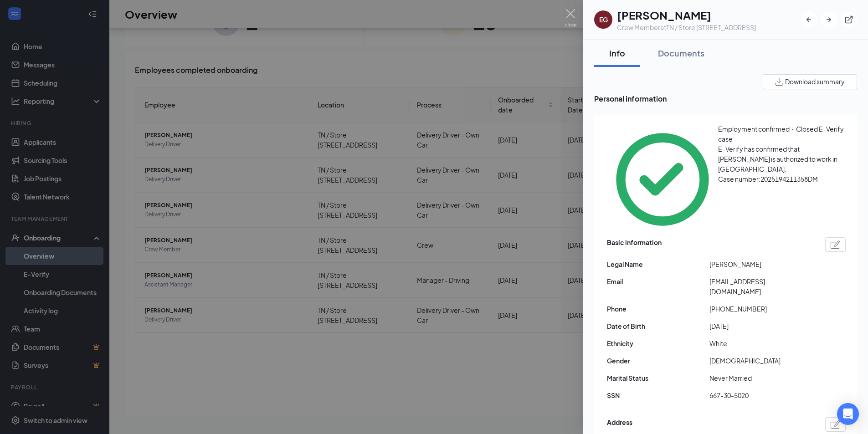 The width and height of the screenshot is (868, 434). What do you see at coordinates (658, 326) in the screenshot?
I see `span: Date of Birth` at bounding box center [658, 326].